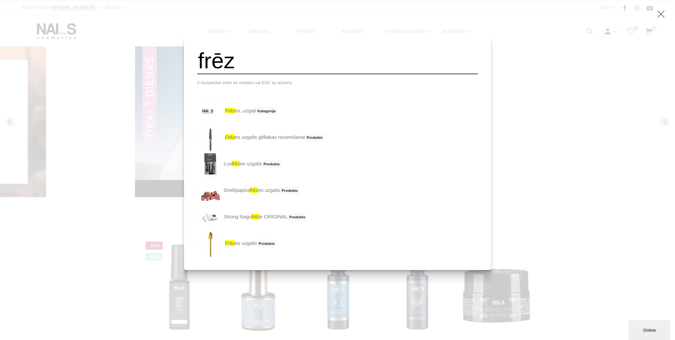  What do you see at coordinates (237, 243) in the screenshot?
I see `a: frēzes uzgalisProdukts` at bounding box center [237, 243].